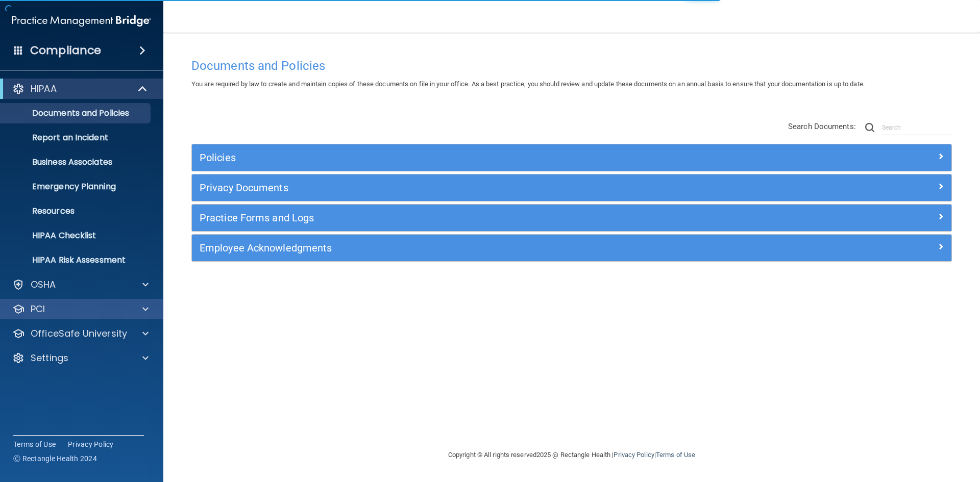 This screenshot has height=482, width=980. I want to click on span: Ⓒ Rectangle Health 2024, so click(55, 459).